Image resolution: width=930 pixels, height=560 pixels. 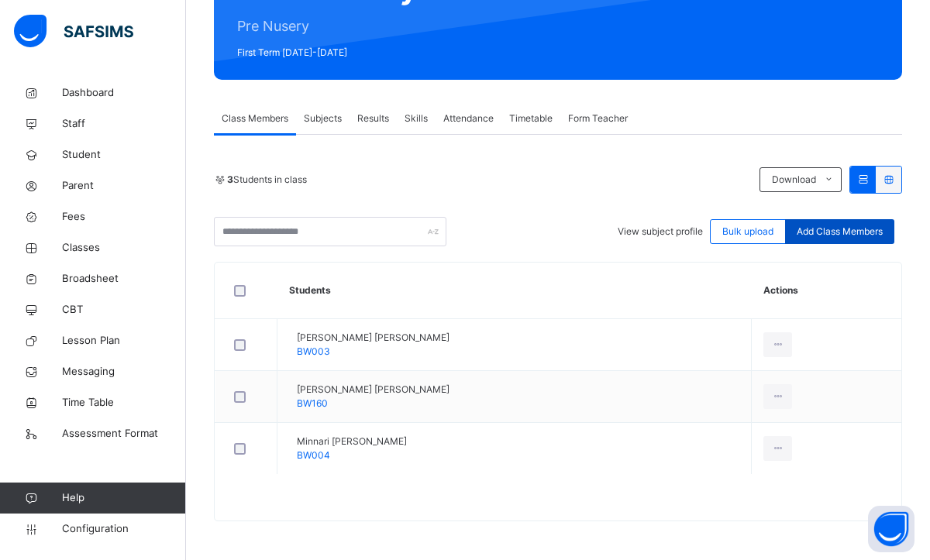 What do you see at coordinates (123, 248) in the screenshot?
I see `span: Classes` at bounding box center [123, 248].